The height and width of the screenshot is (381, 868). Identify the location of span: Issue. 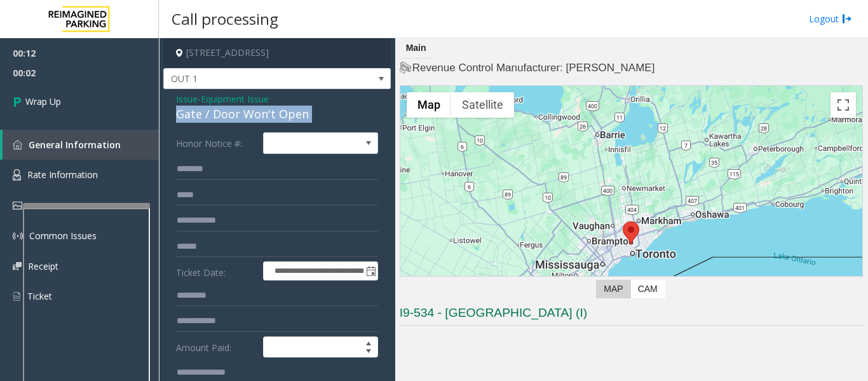
(187, 99).